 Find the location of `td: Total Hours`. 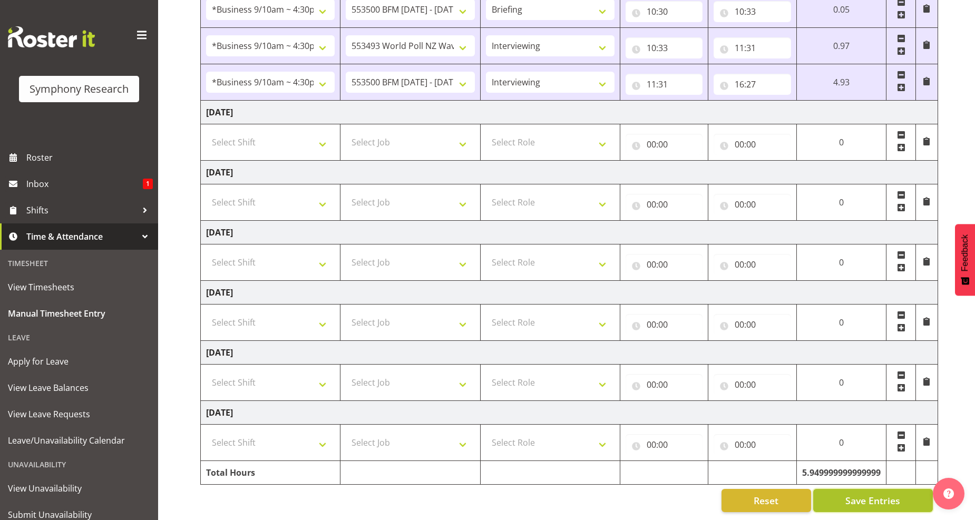

td: Total Hours is located at coordinates (270, 473).